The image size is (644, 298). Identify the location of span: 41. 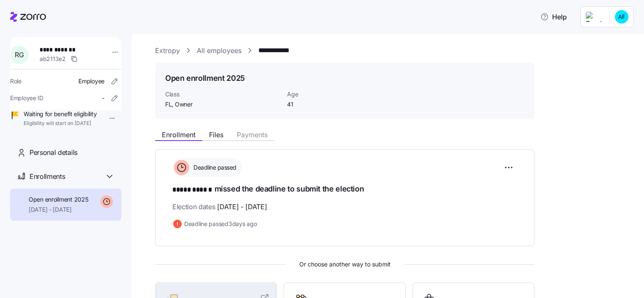
(329, 105).